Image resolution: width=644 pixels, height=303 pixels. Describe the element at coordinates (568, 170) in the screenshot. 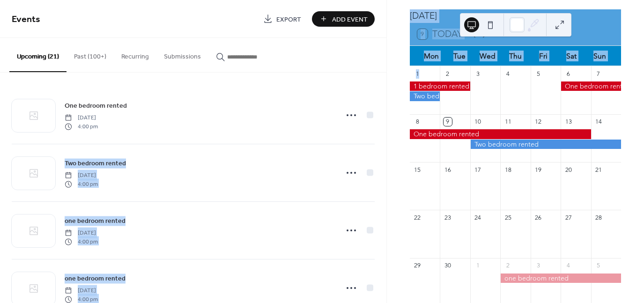

I see `div: 20` at that location.